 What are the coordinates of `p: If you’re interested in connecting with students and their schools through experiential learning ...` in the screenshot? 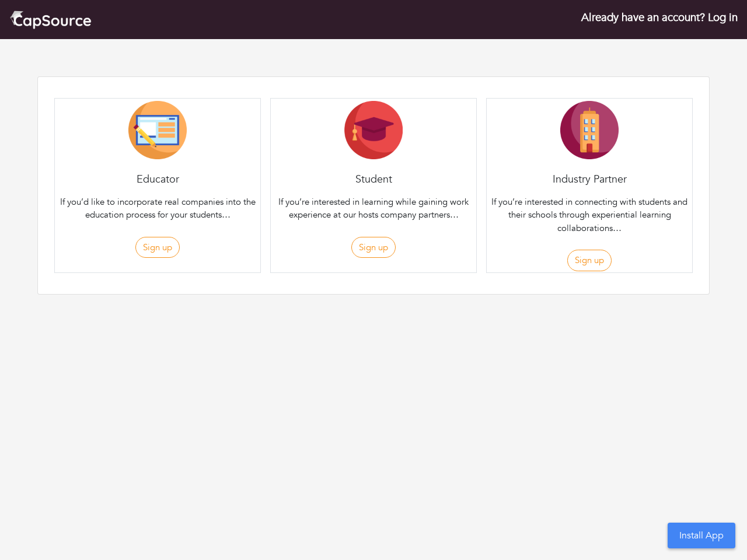 It's located at (589, 216).